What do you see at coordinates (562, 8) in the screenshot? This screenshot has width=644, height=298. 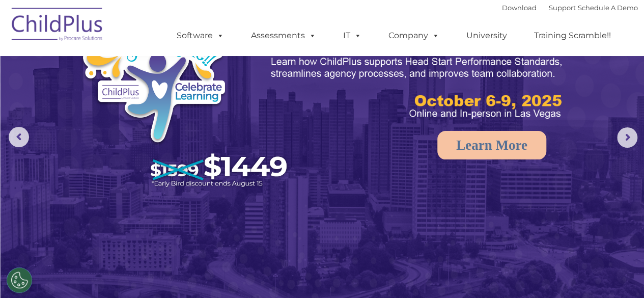 I see `a: Support` at bounding box center [562, 8].